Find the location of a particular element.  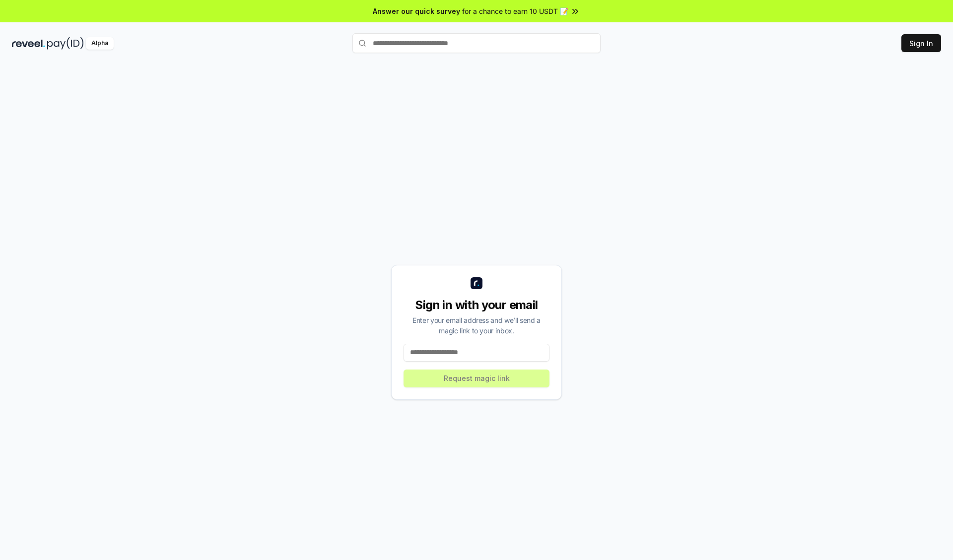

div: Sign in with your email is located at coordinates (476, 305).